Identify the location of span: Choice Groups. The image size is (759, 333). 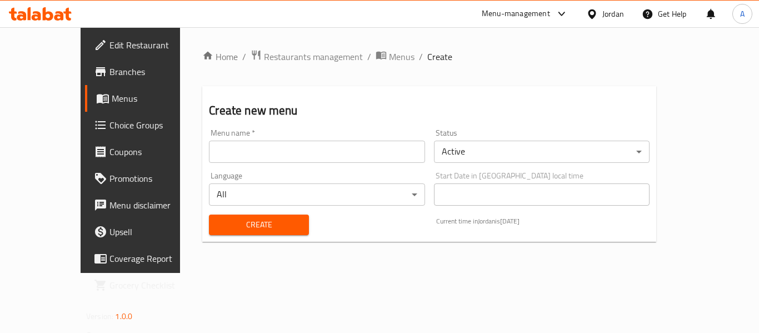
(154, 125).